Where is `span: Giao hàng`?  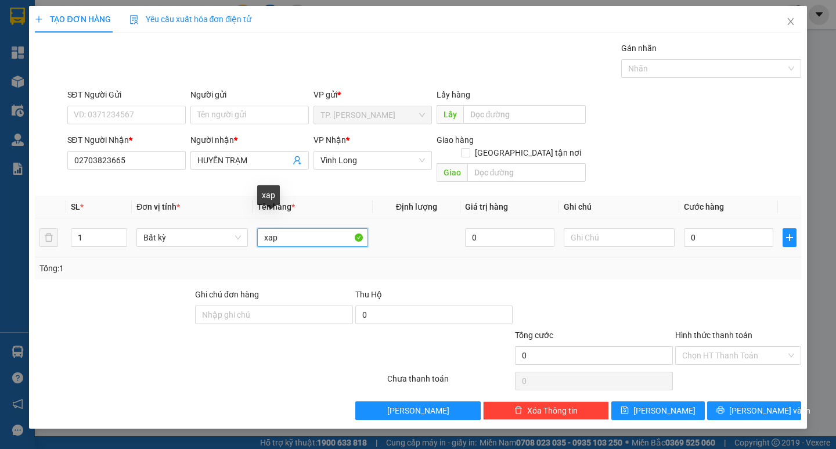
span: Giao hàng is located at coordinates (455, 140).